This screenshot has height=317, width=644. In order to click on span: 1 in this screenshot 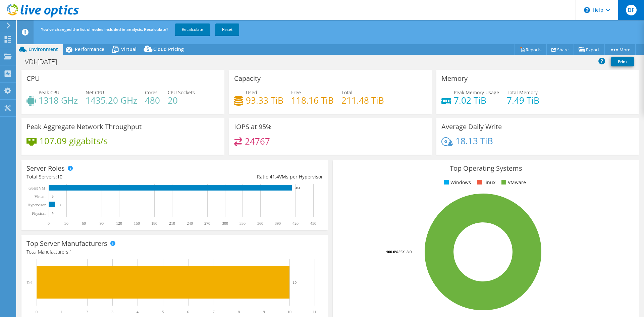, I will do `click(71, 251)`.